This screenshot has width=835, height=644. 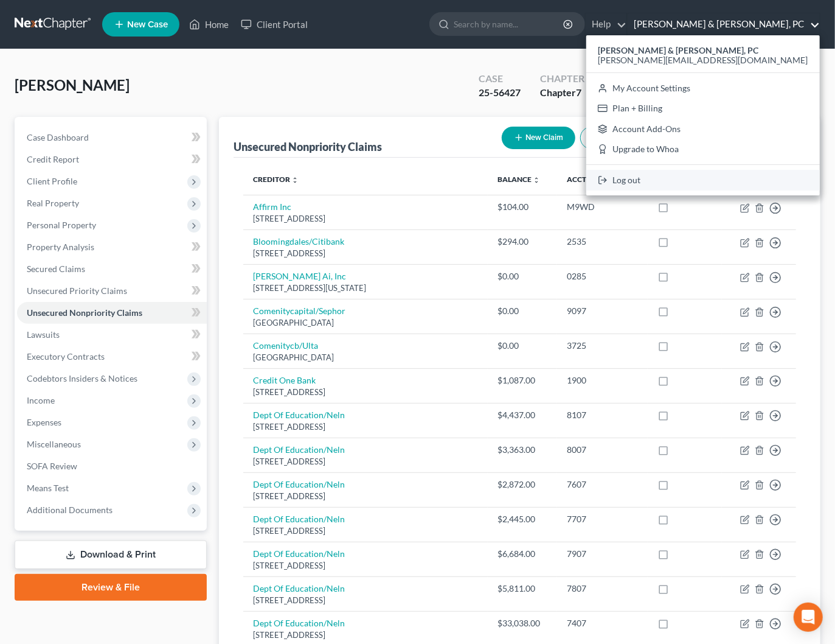 I want to click on div: 0285, so click(x=602, y=277).